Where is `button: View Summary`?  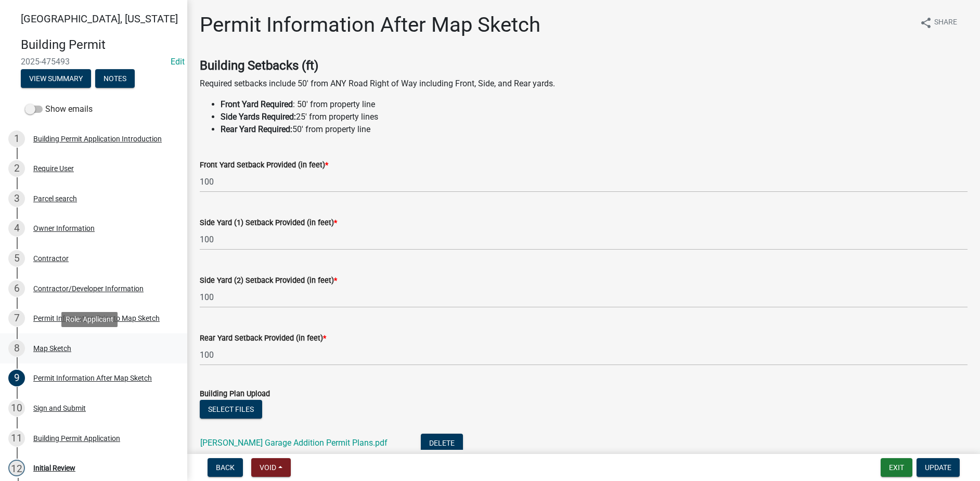 button: View Summary is located at coordinates (55, 78).